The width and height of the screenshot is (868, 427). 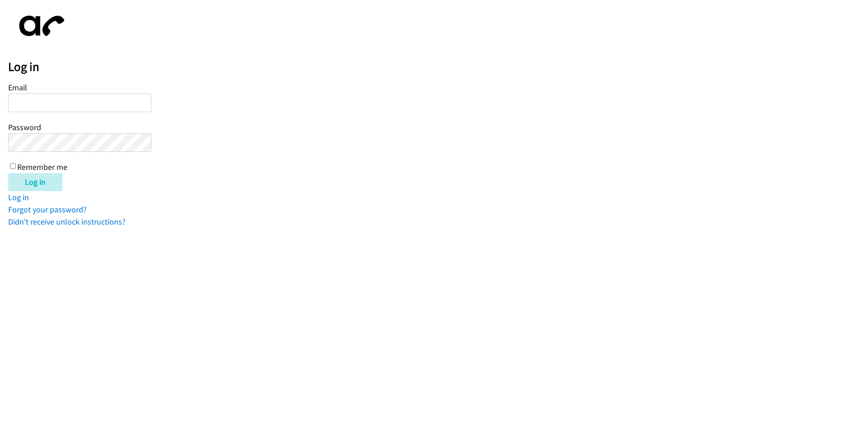 I want to click on label: Email, so click(x=18, y=87).